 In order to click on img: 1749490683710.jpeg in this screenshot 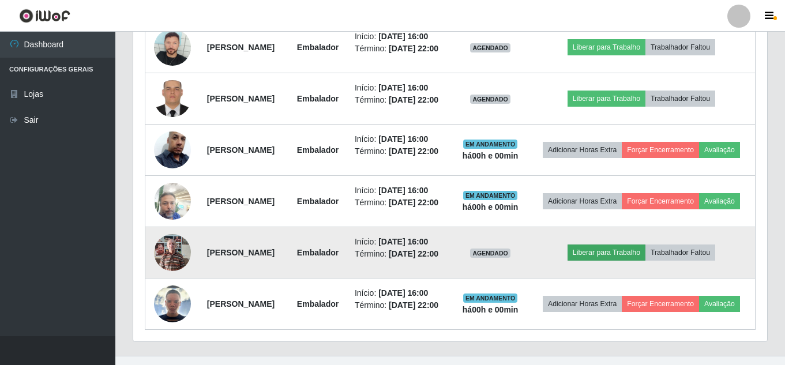, I will do `click(172, 201)`.